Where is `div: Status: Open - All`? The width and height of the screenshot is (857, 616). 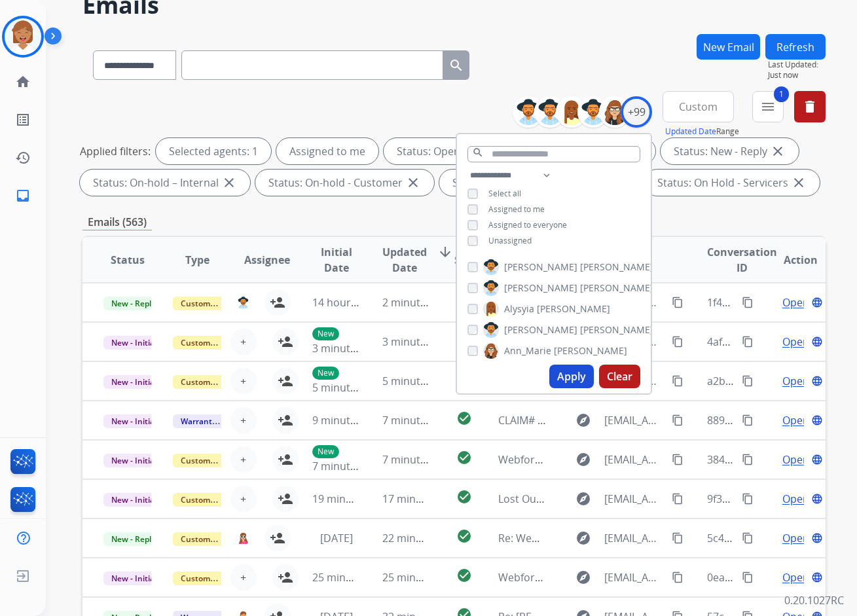 div: Status: Open - All is located at coordinates (448, 151).